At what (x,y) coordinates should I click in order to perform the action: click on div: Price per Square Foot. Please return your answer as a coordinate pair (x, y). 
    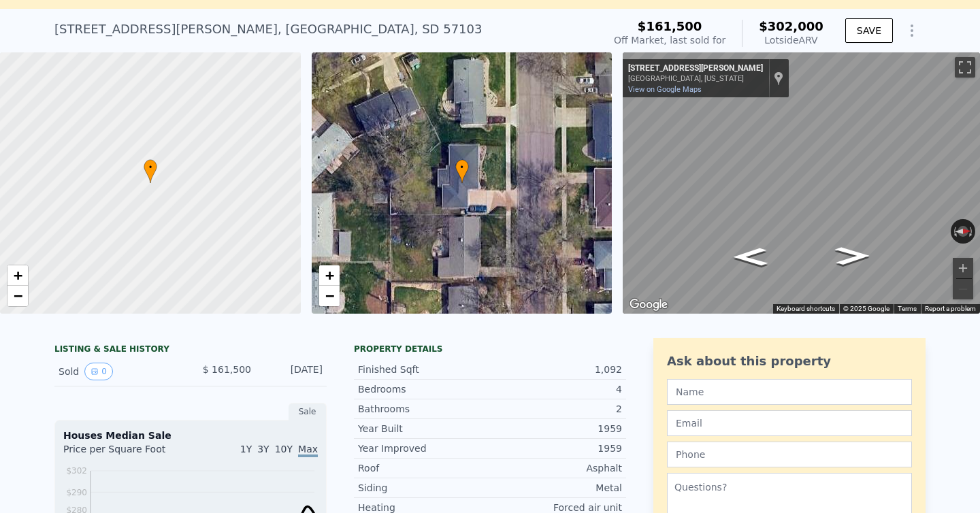
    Looking at the image, I should click on (127, 453).